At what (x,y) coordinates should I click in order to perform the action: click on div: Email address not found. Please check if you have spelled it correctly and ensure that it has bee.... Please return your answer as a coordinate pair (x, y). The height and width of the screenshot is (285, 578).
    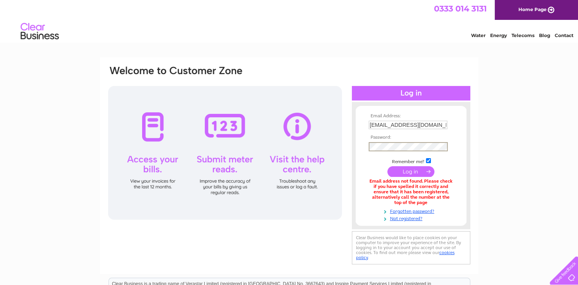
    Looking at the image, I should click on (411, 192).